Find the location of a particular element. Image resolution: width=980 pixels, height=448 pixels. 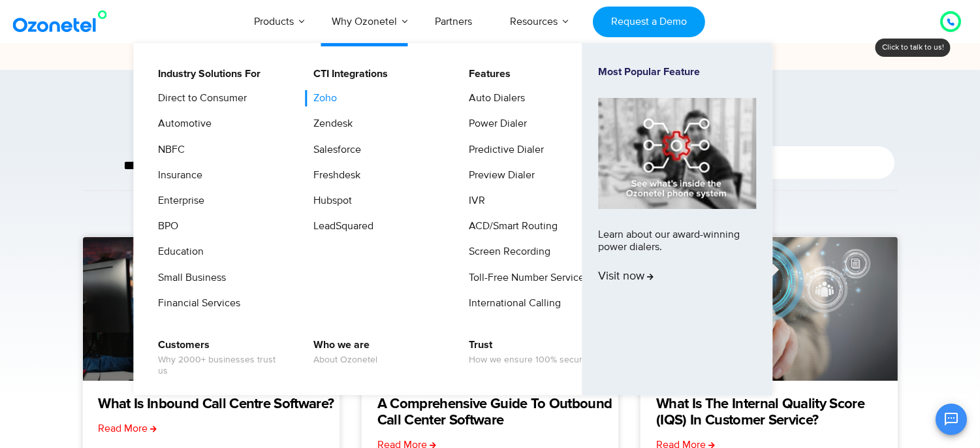

a: Power Dialer is located at coordinates (495, 124).